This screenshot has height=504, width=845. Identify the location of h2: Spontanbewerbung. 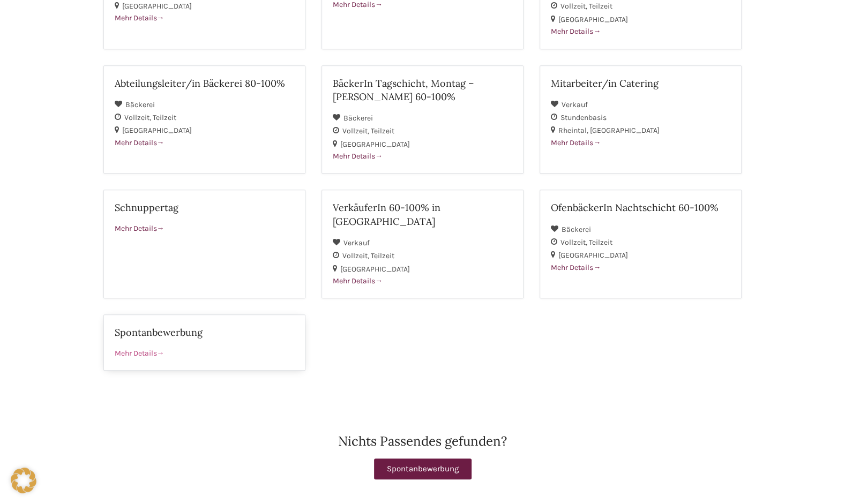
(204, 332).